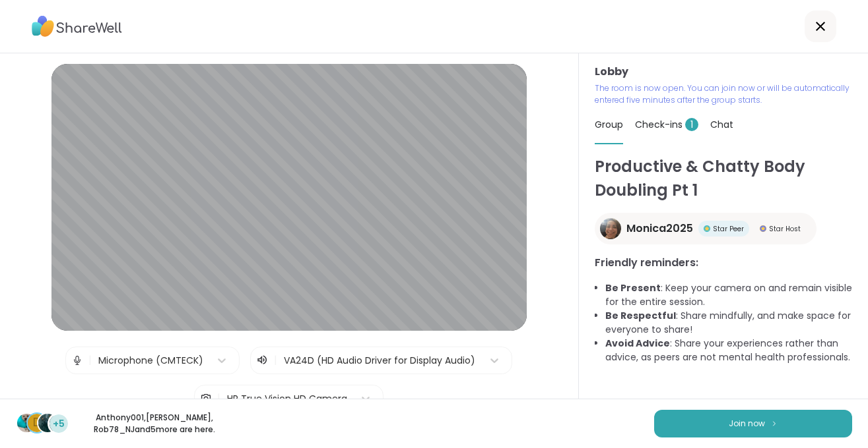 The image size is (868, 448). Describe the element at coordinates (729, 351) in the screenshot. I see `li: : Share your experiences rather than advice, as peers are not mental health professionals.` at that location.